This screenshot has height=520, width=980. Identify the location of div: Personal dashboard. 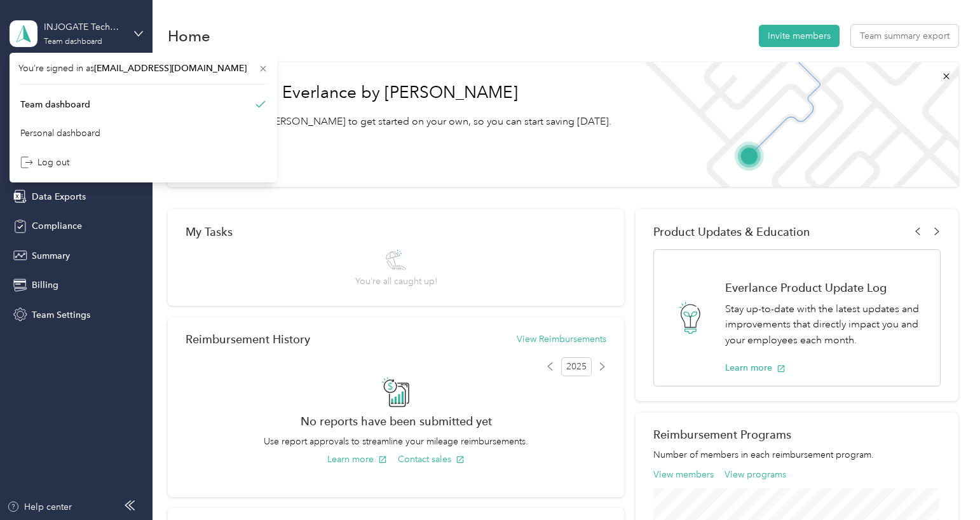
(60, 133).